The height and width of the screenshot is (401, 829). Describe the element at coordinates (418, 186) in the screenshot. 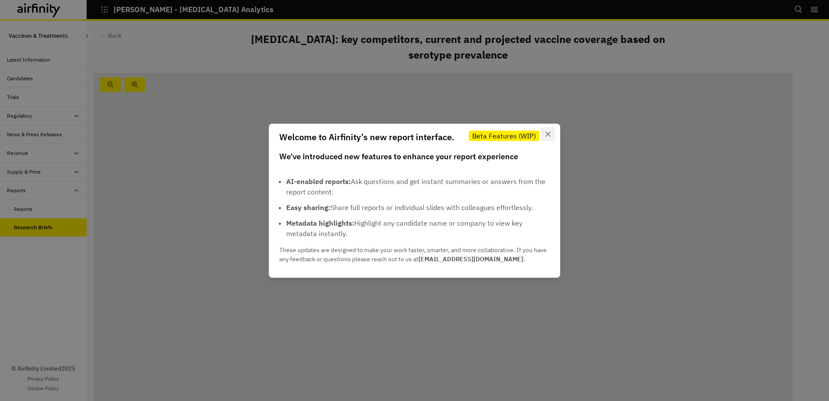

I see `li: Ask questions and get instant summaries or answers from the report content.` at that location.